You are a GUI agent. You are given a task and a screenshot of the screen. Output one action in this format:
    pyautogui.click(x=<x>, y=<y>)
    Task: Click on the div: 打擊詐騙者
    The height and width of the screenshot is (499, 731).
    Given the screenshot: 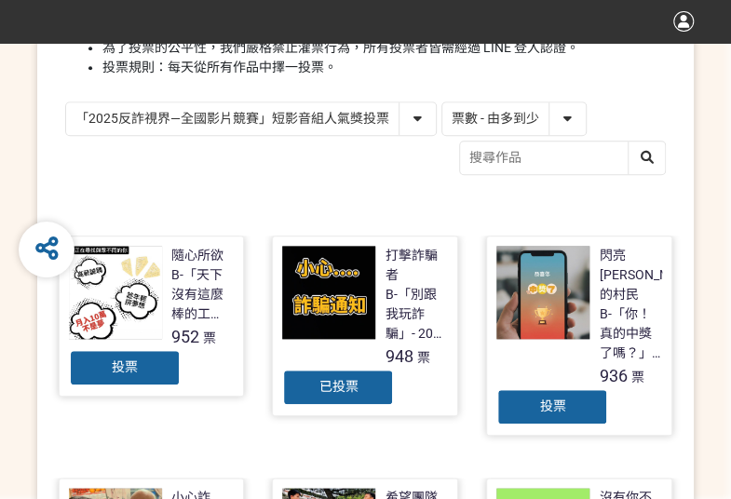 What is the action you would take?
    pyautogui.click(x=416, y=265)
    